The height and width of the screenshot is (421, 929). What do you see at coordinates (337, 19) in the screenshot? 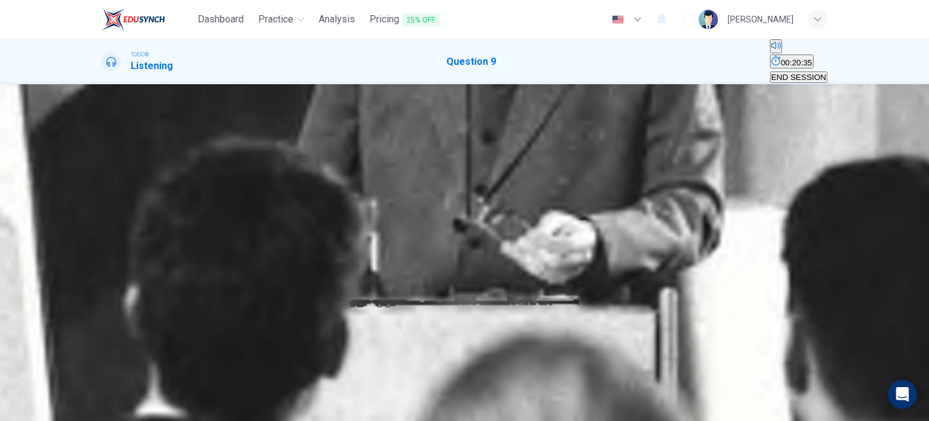
I see `button: Analysis` at bounding box center [337, 19].